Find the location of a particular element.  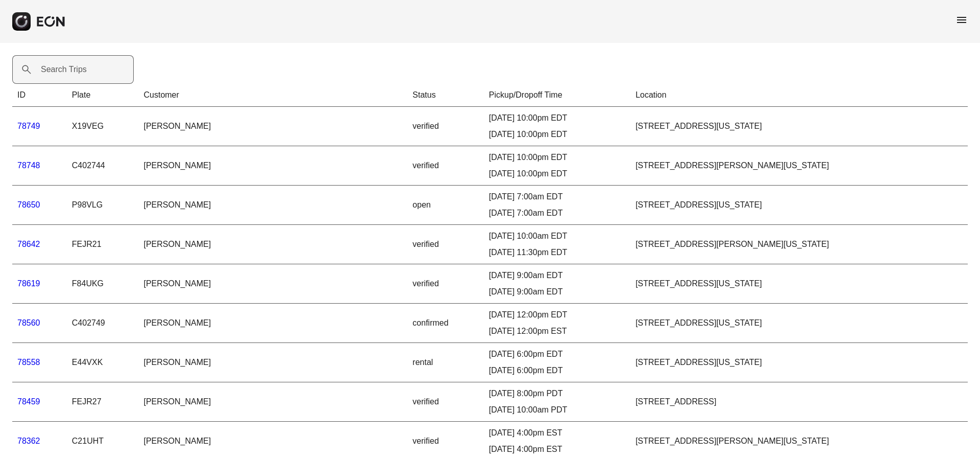

td: FEJR27 is located at coordinates (103, 401).